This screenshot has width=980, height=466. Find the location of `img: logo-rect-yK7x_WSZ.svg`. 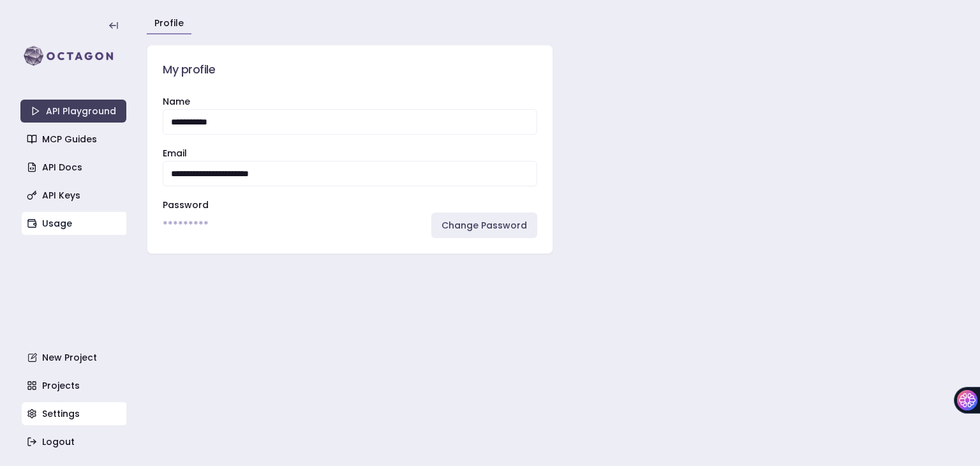

img: logo-rect-yK7x_WSZ.svg is located at coordinates (74, 57).